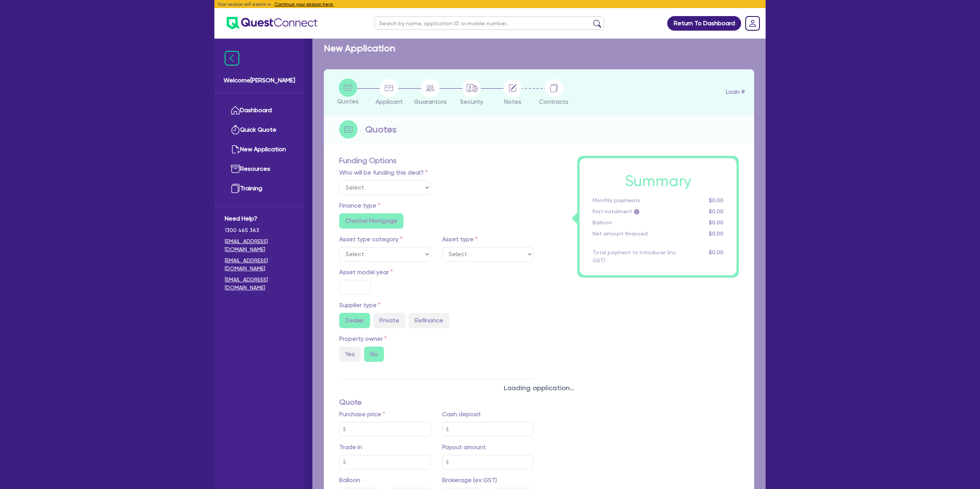 The width and height of the screenshot is (980, 489). I want to click on img: quest-connect-logo-blue, so click(272, 23).